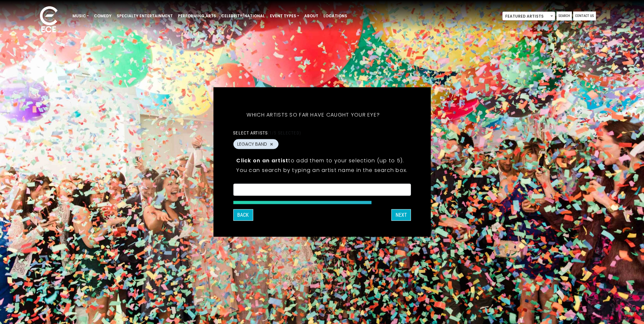 The height and width of the screenshot is (324, 644). What do you see at coordinates (401, 216) in the screenshot?
I see `button: Next` at bounding box center [401, 216].